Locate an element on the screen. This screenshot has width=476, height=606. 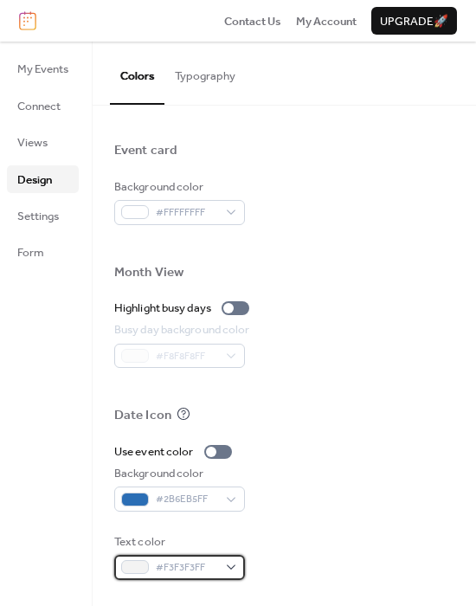
a: Views is located at coordinates (42, 142).